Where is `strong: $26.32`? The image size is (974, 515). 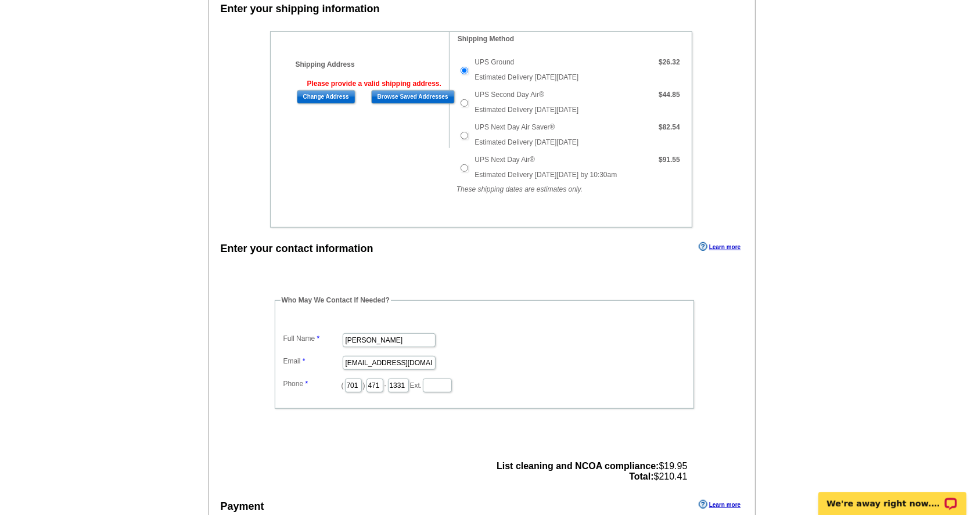 strong: $26.32 is located at coordinates (669, 62).